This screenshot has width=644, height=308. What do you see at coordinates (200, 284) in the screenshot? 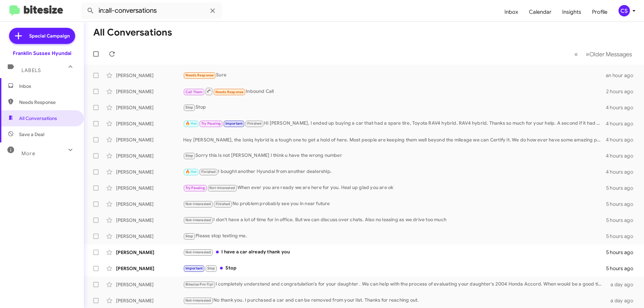
I see `span: Bitesize Pro-Tip!` at bounding box center [200, 284].